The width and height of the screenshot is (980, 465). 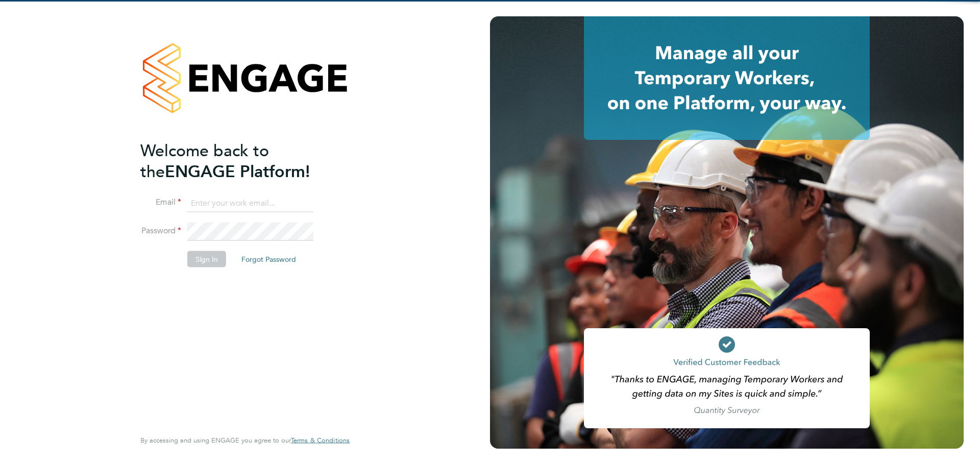 I want to click on input: Enter your work email..., so click(x=250, y=203).